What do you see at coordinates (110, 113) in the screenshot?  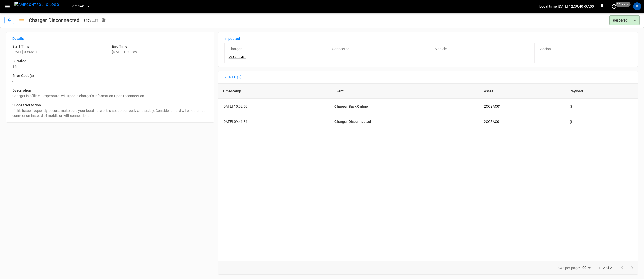 I see `p: If this issue frequently occurs, make sure your local network is set up correctly and stably. Con...` at bounding box center [110, 113].